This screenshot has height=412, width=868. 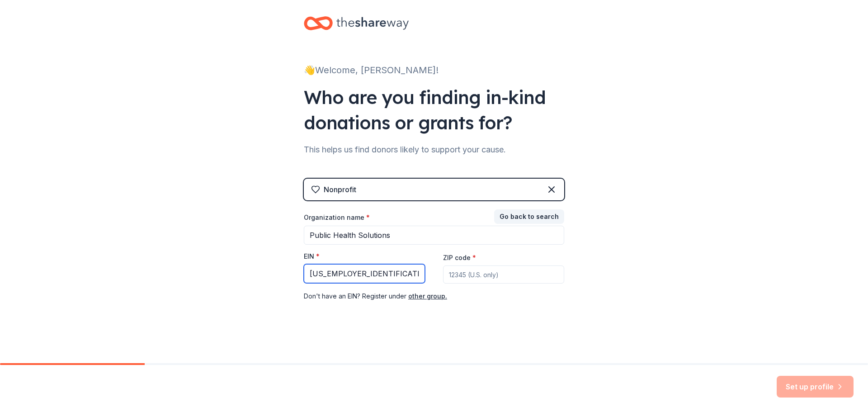 What do you see at coordinates (503, 274) in the screenshot?
I see `input: 12345 (U.S. only)` at bounding box center [503, 274].